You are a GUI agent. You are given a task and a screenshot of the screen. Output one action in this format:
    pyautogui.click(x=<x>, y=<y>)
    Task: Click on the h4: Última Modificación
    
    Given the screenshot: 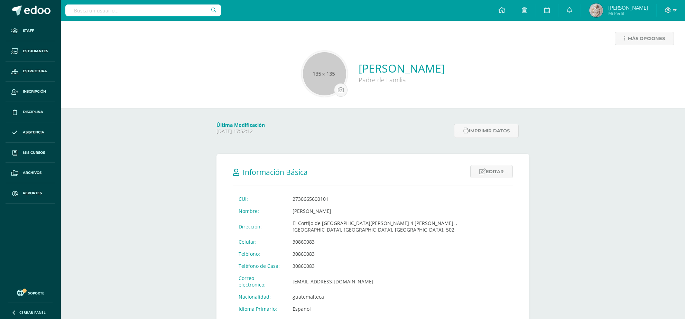 What is the action you would take?
    pyautogui.click(x=333, y=125)
    